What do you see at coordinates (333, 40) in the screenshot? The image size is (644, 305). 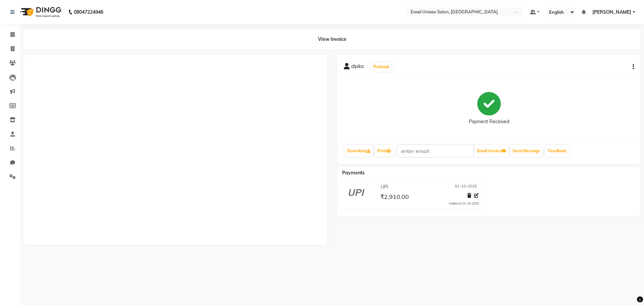 I see `div: View Invoice` at bounding box center [333, 40].